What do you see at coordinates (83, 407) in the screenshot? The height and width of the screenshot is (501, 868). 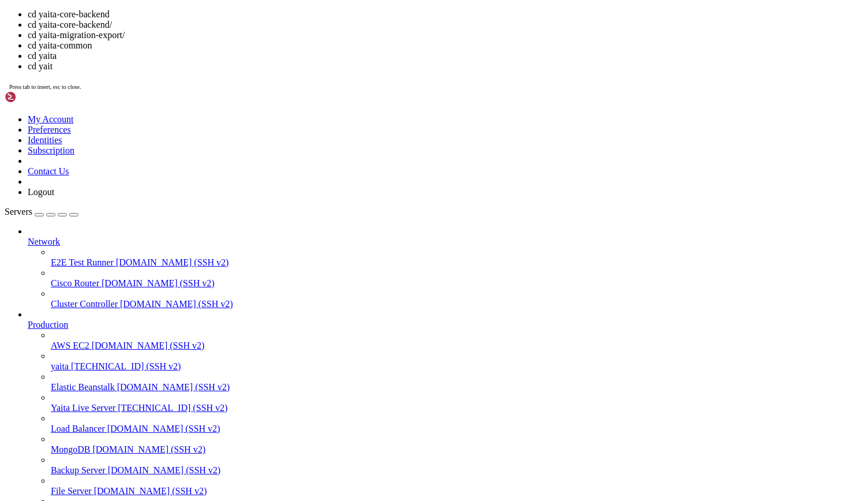 I see `span: Yaita Live Server` at bounding box center [83, 407].